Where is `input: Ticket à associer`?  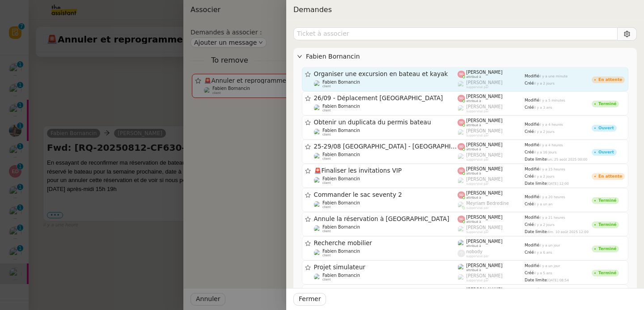 input: Ticket à associer is located at coordinates (455, 34).